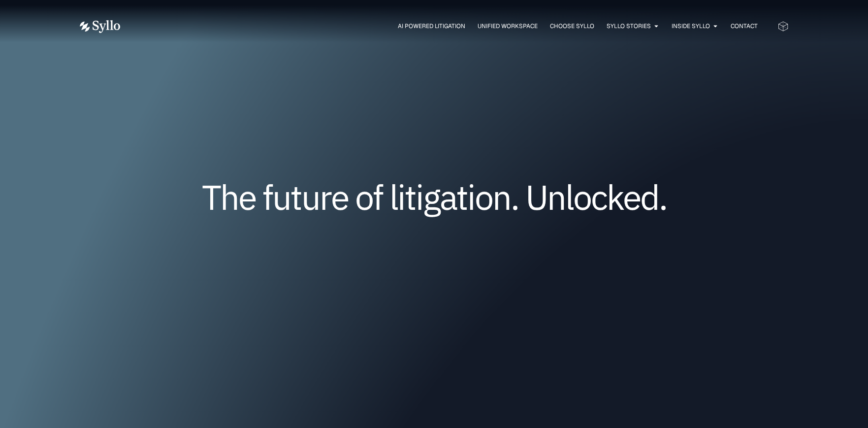 The image size is (868, 428). Describe the element at coordinates (448, 26) in the screenshot. I see `div: Menu Toggle` at that location.